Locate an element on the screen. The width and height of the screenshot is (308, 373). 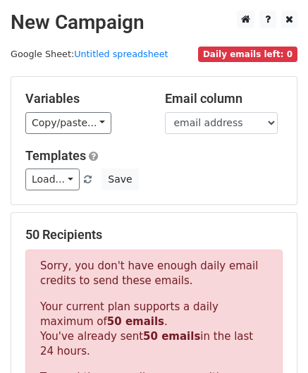
div: Chat Widget is located at coordinates (273, 339).